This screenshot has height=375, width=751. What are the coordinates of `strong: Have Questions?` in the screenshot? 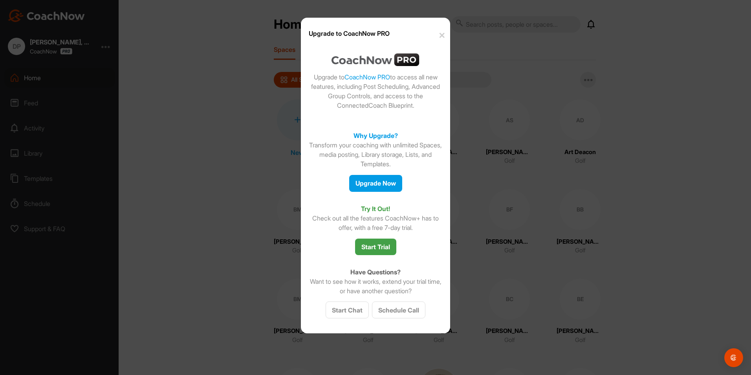 It's located at (376, 272).